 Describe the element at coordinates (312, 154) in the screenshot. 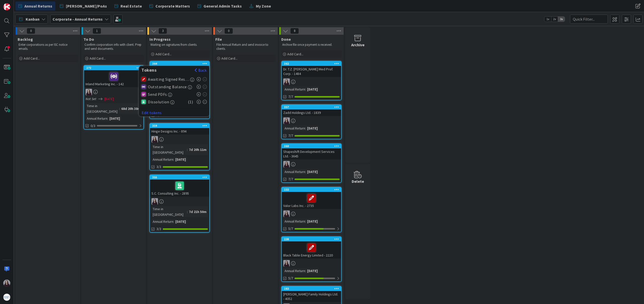

I see `div: Shapeshift Development Services Ltd. - 3645` at that location.